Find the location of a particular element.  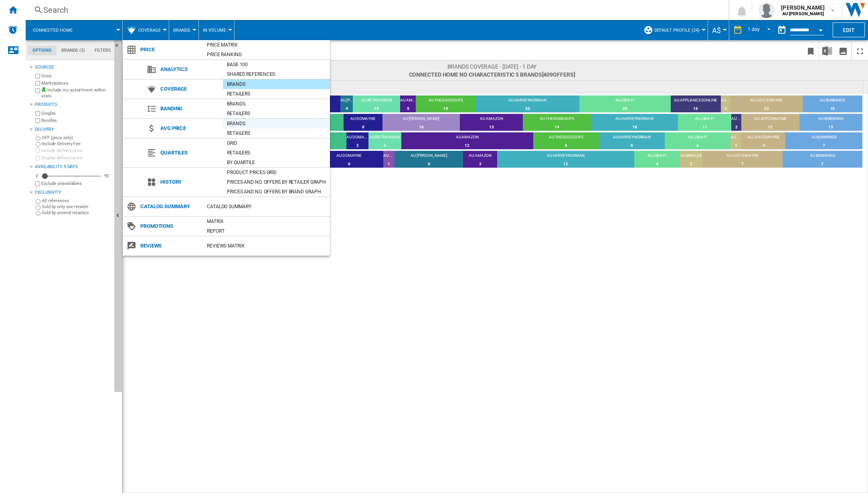

div: REVIEWS Matrix is located at coordinates (266, 246).